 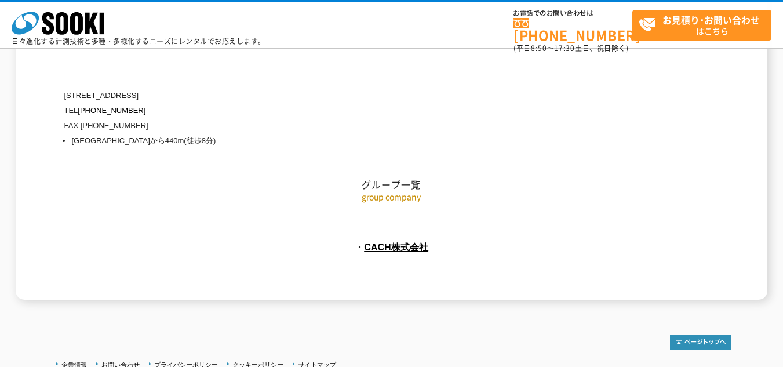 I want to click on p: 日々進化する計測技術と多種・多様化するニーズにレンタルでお応えします。, so click(x=139, y=41).